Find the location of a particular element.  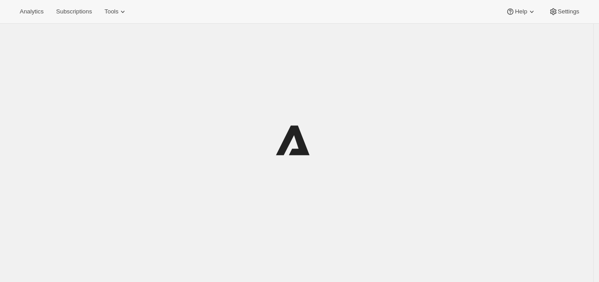

span: Settings is located at coordinates (569, 12).